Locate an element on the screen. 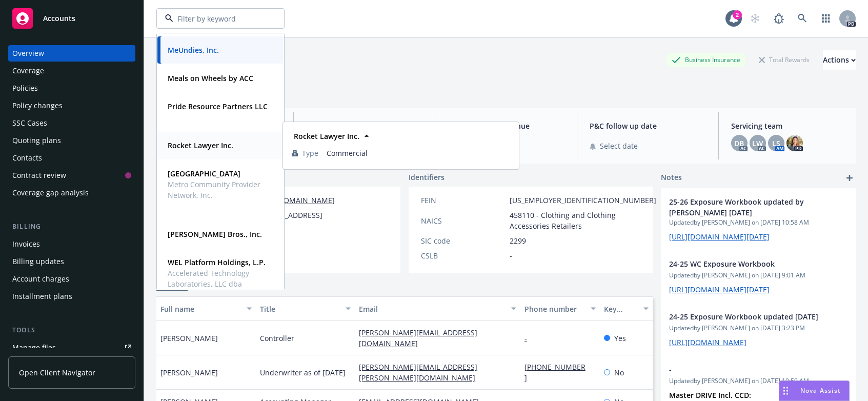  a: Contacts is located at coordinates (72, 158).